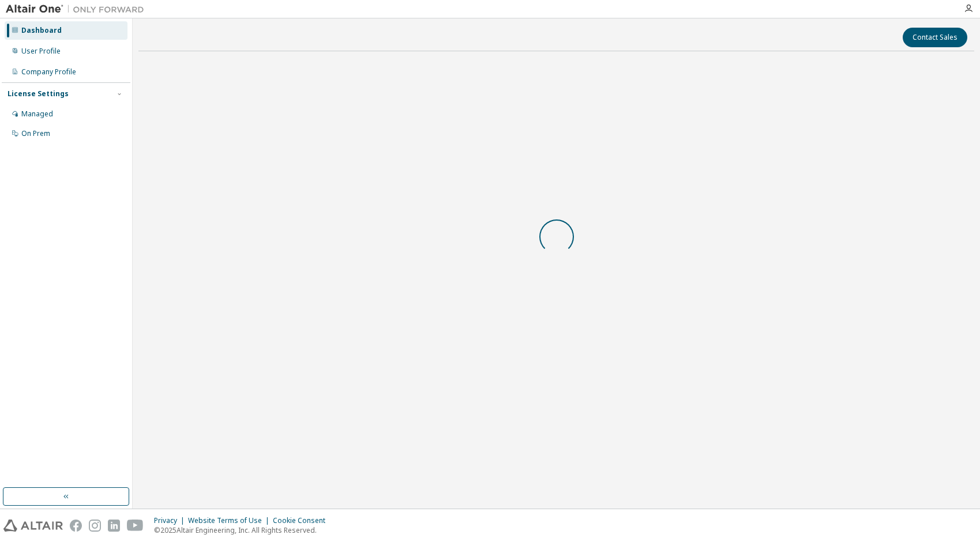  What do you see at coordinates (170, 521) in the screenshot?
I see `div: Privacy` at bounding box center [170, 521].